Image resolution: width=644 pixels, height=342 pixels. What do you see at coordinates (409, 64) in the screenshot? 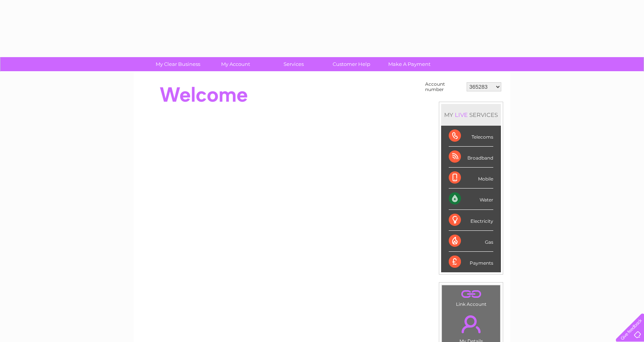
I see `a: Make A Payment` at bounding box center [409, 64].